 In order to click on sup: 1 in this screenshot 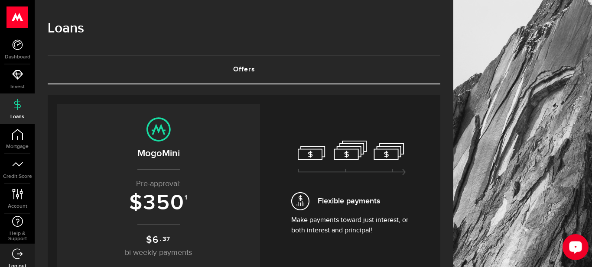, I will do `click(186, 198)`.